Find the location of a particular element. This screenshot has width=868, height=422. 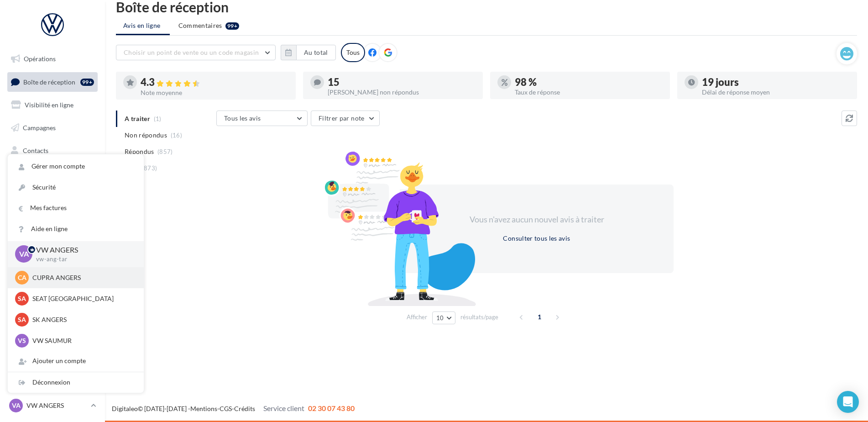

div: Délai de réponse moyen is located at coordinates (776, 92).